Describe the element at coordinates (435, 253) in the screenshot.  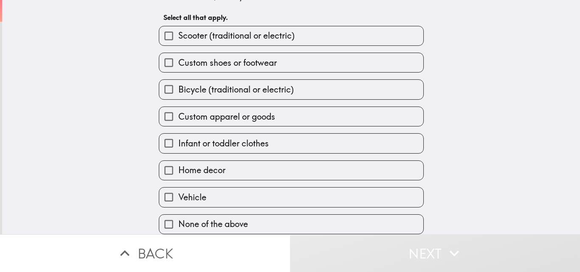
I see `button: Next` at that location.